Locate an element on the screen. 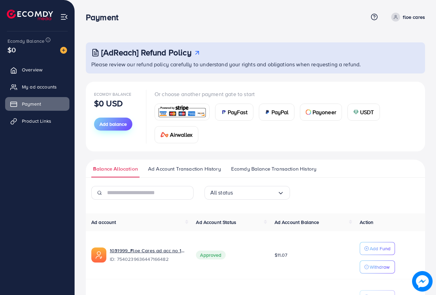  p: floe cares is located at coordinates (414, 17).